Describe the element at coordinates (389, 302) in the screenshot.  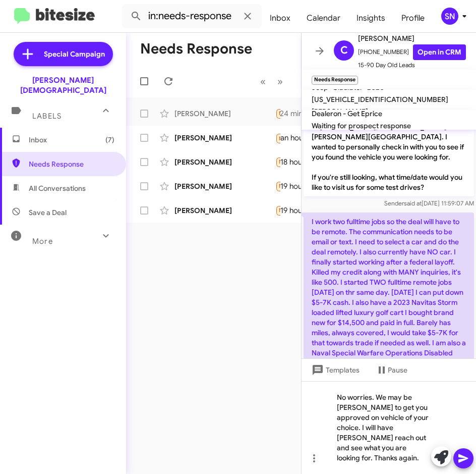
I see `p: I work two fulltime jobs so the deal will have to be remote. The communication needs to be email ...` at that location.